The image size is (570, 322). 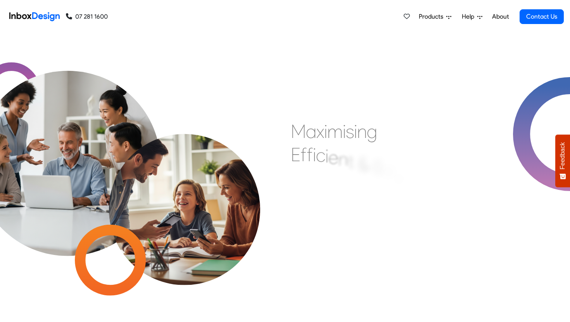 I want to click on div: c, so click(x=321, y=155).